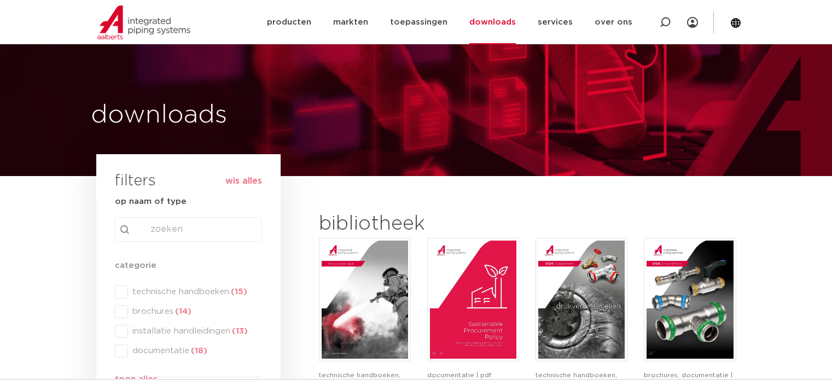 The width and height of the screenshot is (832, 380). Describe the element at coordinates (135, 182) in the screenshot. I see `h3: filters` at that location.